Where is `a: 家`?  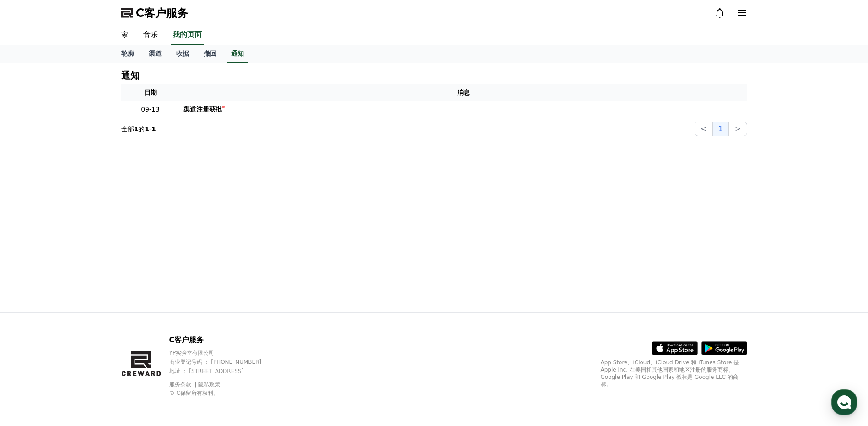
a: 家 is located at coordinates (125, 35).